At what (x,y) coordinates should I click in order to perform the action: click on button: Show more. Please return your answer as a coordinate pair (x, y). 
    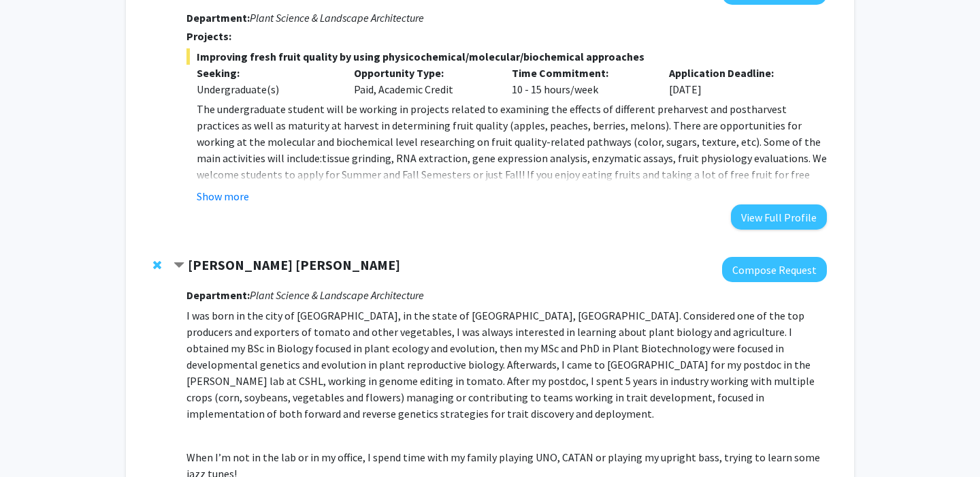
    Looking at the image, I should click on (223, 196).